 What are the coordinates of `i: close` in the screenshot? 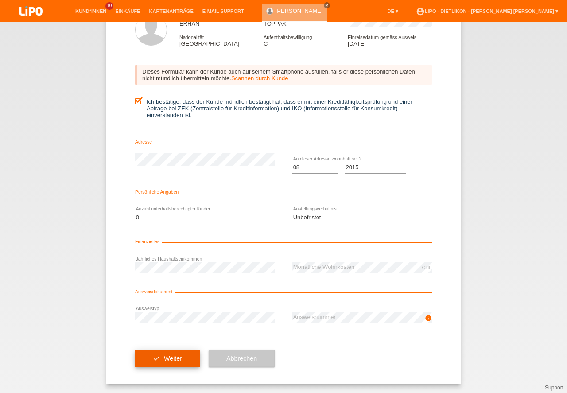 It's located at (327, 5).